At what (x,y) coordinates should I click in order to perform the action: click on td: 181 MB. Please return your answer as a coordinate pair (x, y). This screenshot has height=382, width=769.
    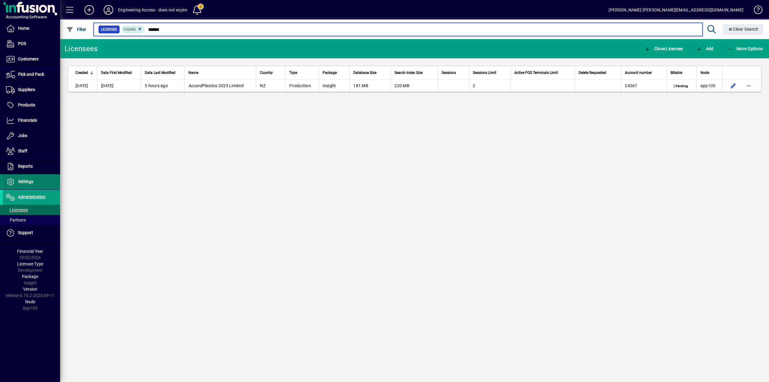
    Looking at the image, I should click on (370, 86).